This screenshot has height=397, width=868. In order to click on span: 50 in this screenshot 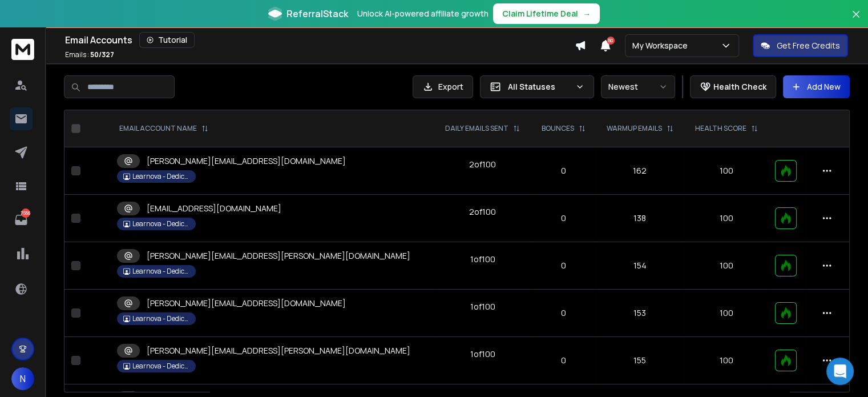, I will do `click(611, 40)`.